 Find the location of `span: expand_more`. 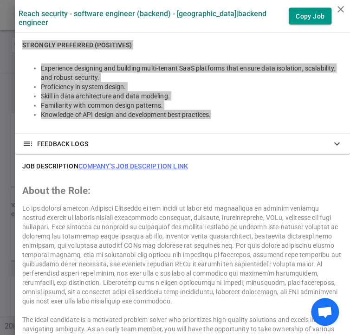

span: expand_more is located at coordinates (337, 144).